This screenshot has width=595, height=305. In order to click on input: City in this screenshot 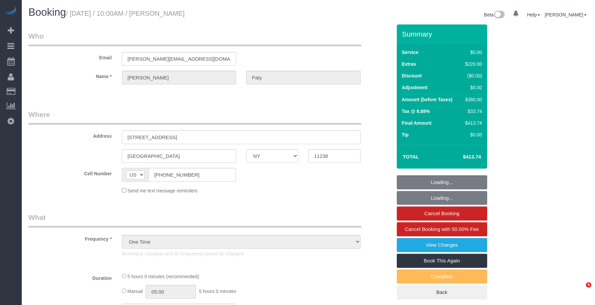, I will do `click(179, 156)`.